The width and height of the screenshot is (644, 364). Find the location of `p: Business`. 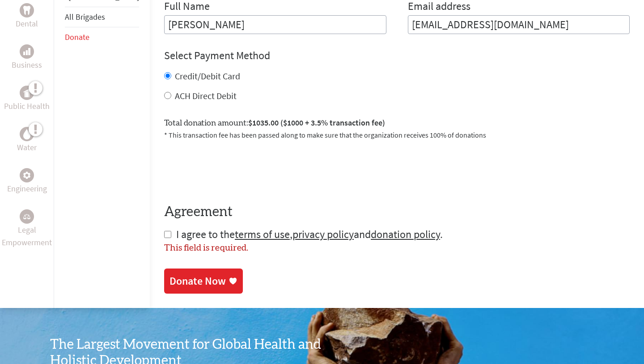

p: Business is located at coordinates (27, 65).